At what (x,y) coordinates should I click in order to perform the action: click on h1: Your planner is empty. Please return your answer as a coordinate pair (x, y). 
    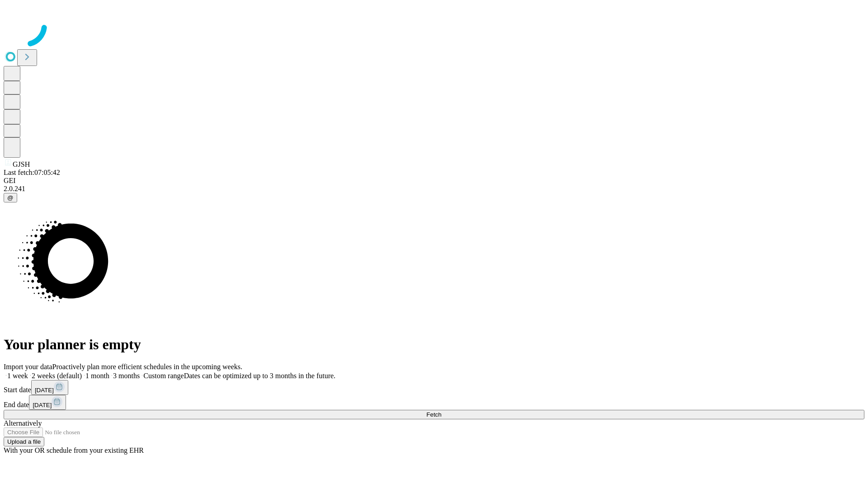
    Looking at the image, I should click on (434, 344).